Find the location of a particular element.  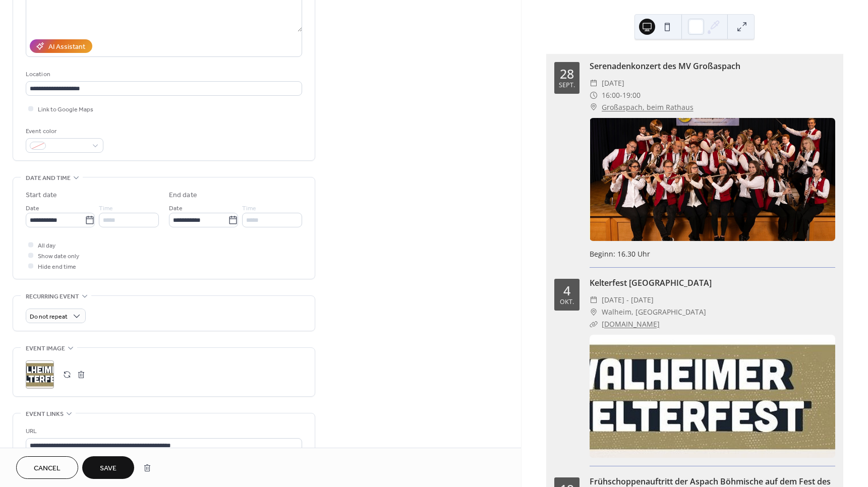

a: Großaspach, beim Rathaus is located at coordinates (647, 107).